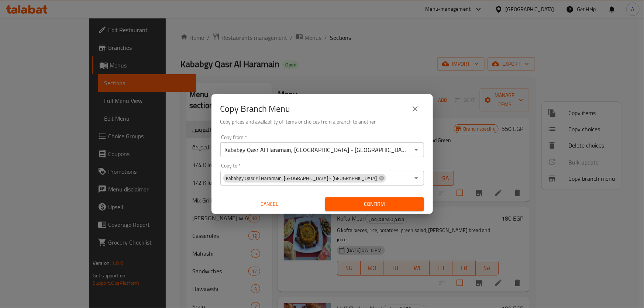  What do you see at coordinates (415, 109) in the screenshot?
I see `button: close` at bounding box center [415, 109].